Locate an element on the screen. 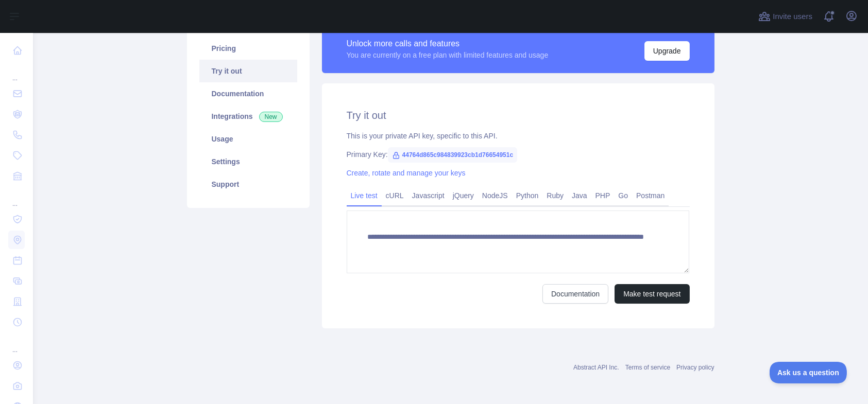  a: NodeJS is located at coordinates (495, 195).